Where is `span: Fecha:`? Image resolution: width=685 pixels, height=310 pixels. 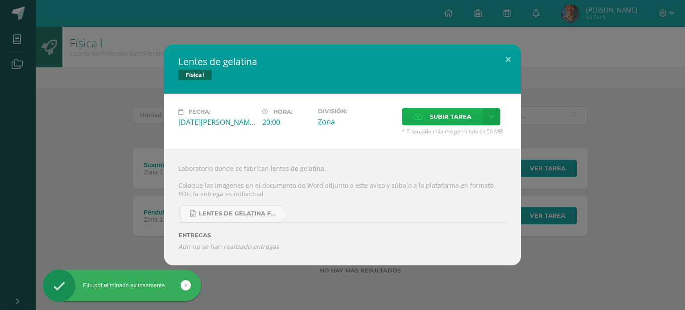
span: Fecha: is located at coordinates (199, 112).